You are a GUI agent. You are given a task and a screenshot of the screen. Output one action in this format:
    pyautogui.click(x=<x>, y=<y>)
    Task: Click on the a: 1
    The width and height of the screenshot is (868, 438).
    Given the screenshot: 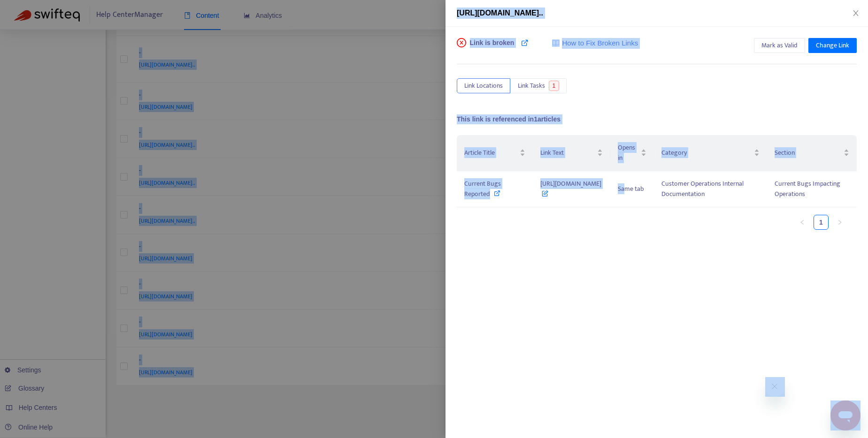 What is the action you would take?
    pyautogui.click(x=821, y=222)
    